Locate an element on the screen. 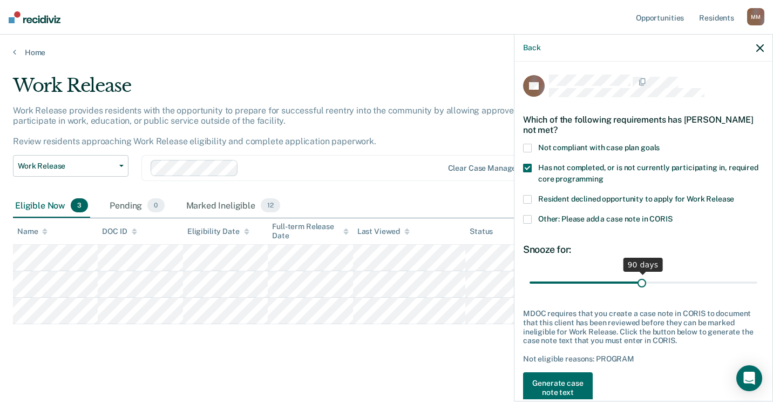  span: Not compliant with case plan goals is located at coordinates (599, 147).